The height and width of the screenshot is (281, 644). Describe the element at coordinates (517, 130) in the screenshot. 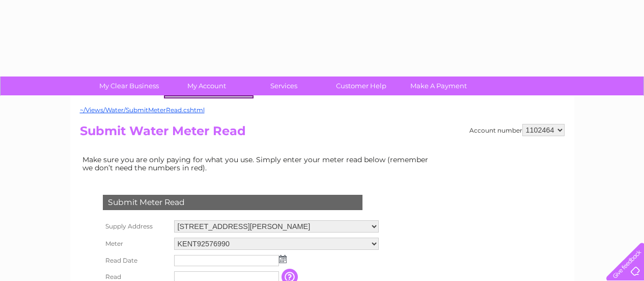

I see `div: Account number` at that location.